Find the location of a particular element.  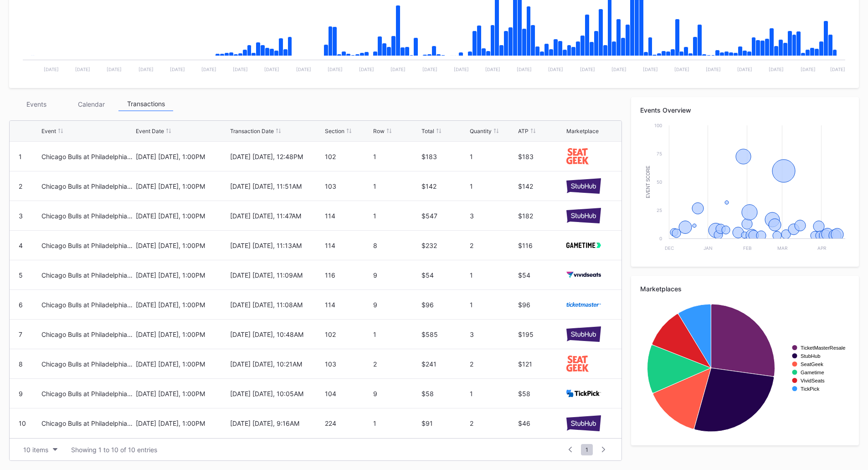

div: 7 is located at coordinates (20, 334).